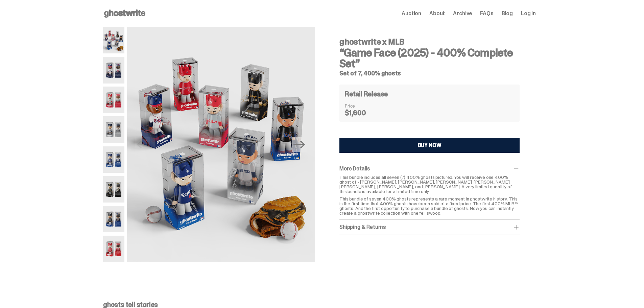  What do you see at coordinates (430, 145) in the screenshot?
I see `div: BUY NOW` at bounding box center [430, 145].